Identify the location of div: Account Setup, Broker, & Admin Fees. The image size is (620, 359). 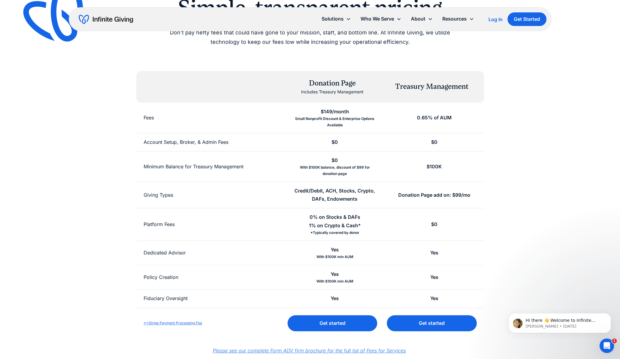
(186, 142).